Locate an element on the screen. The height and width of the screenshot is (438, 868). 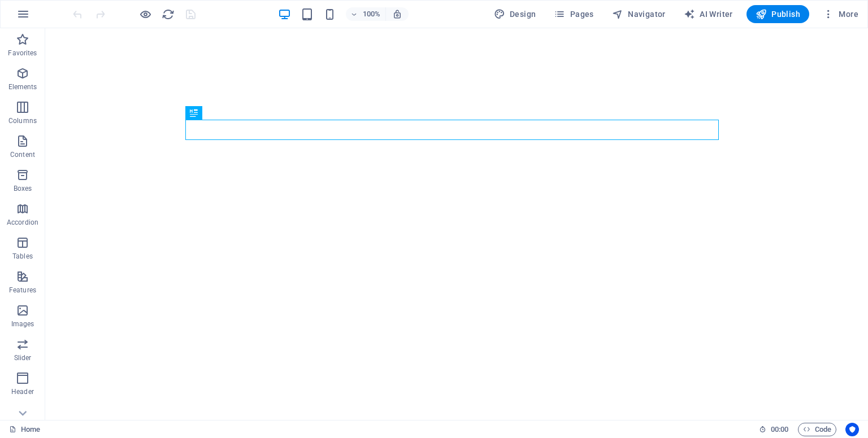
p: Accordion is located at coordinates (23, 223).